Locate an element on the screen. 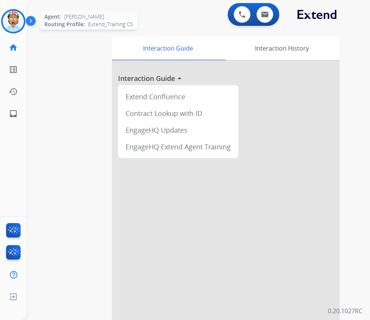 The height and width of the screenshot is (320, 370). span: Extend_Training CS is located at coordinates (111, 24).